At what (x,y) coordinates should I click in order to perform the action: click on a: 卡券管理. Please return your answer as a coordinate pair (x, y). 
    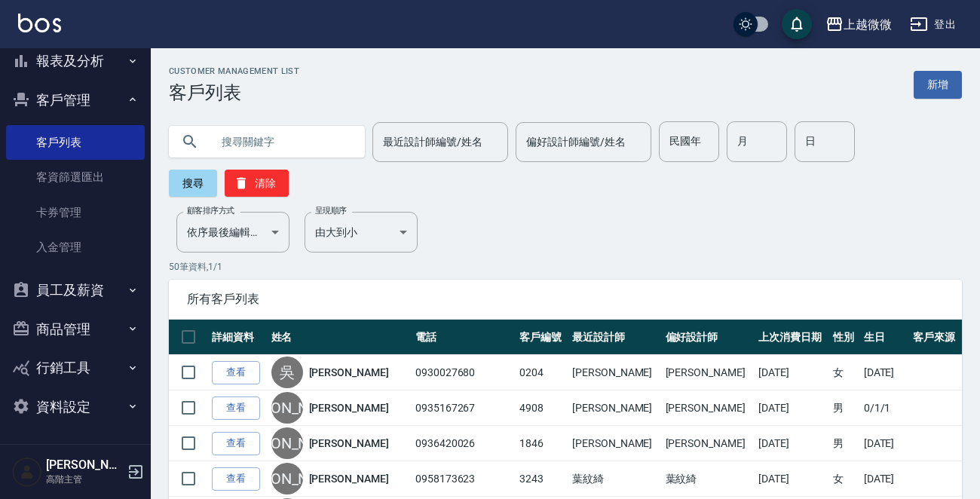
    Looking at the image, I should click on (75, 212).